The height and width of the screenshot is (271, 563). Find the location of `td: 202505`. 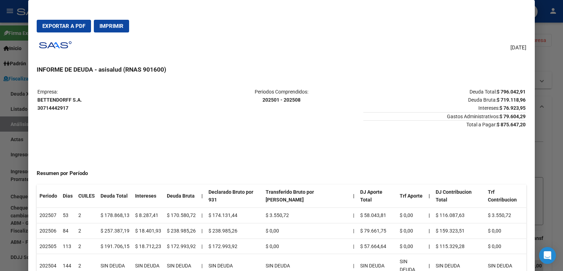

td: 202505 is located at coordinates (48, 246).